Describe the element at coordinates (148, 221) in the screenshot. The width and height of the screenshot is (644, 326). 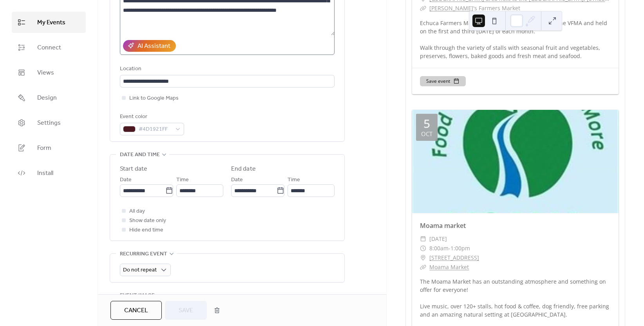
I see `span: Show date only` at that location.